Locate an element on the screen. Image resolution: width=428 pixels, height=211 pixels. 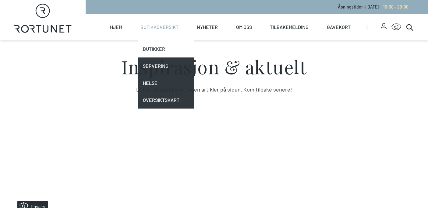
div: Det er for øyeblikket ingen artikler på siden. Kom tilbake senere! is located at coordinates (214, 90).